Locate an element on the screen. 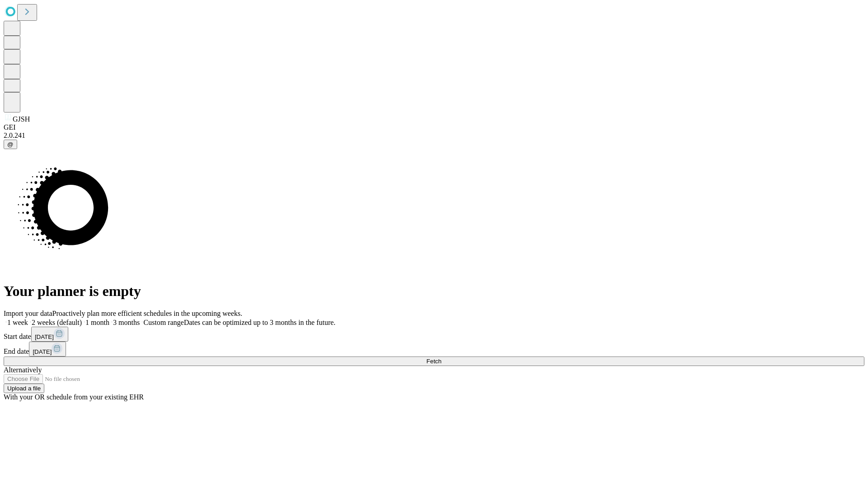  div: End date is located at coordinates (434, 349).